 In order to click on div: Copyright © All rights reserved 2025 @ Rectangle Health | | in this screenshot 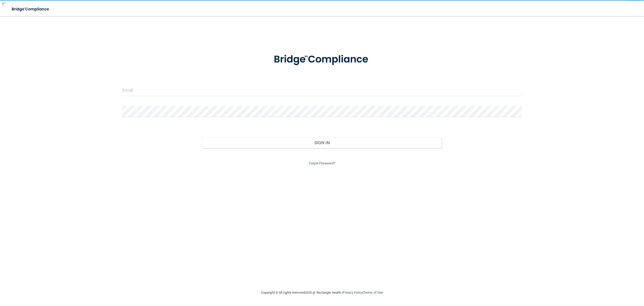, I will do `click(322, 292)`.